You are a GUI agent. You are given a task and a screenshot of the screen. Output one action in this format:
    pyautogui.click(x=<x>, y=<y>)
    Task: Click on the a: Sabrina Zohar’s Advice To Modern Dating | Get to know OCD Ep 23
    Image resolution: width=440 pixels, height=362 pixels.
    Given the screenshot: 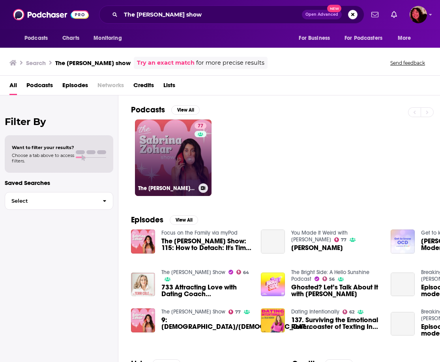 What is the action you would take?
    pyautogui.click(x=402, y=241)
    